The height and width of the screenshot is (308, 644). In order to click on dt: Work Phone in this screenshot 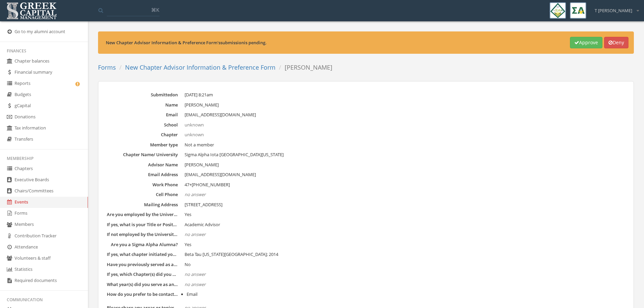, I will do `click(142, 185)`.